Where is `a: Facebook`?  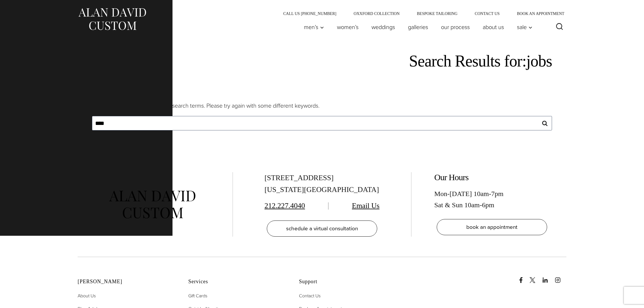
a: Facebook is located at coordinates (523, 277).